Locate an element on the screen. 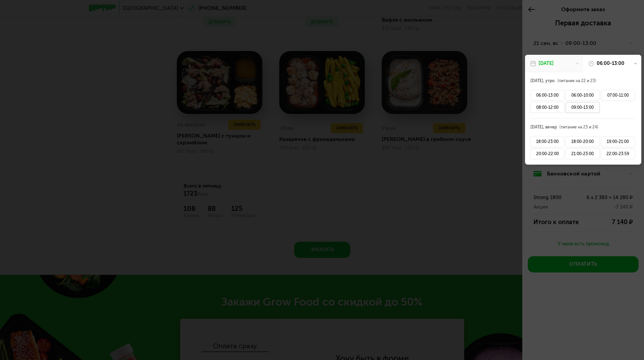  div: 19:00-21:00 is located at coordinates (618, 141).